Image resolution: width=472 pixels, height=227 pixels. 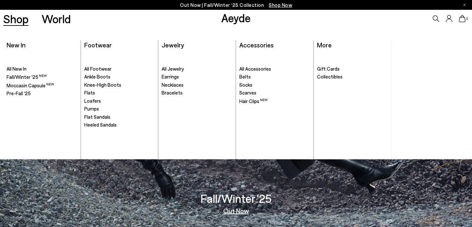 What do you see at coordinates (120, 69) in the screenshot?
I see `a: All Footwear` at bounding box center [120, 69].